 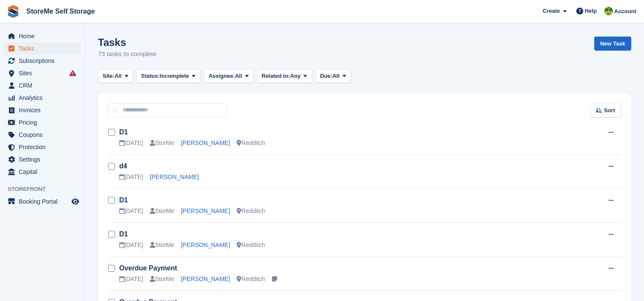 What do you see at coordinates (109, 76) in the screenshot?
I see `span: Site:` at bounding box center [109, 76].